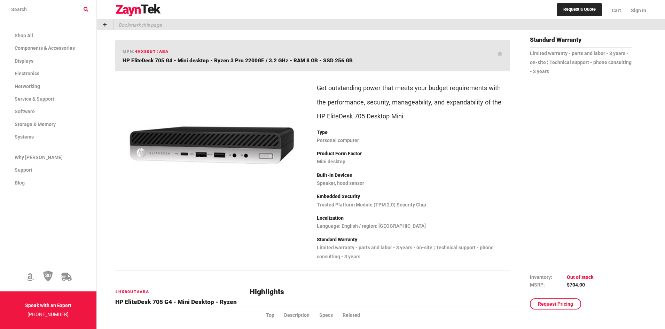  Describe the element at coordinates (27, 73) in the screenshot. I see `span: Electronics` at that location.